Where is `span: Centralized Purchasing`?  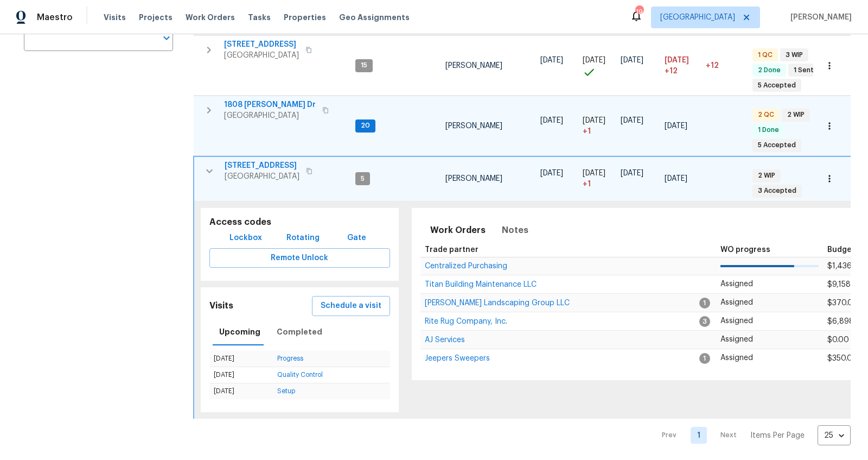
span: Centralized Purchasing is located at coordinates (466, 266).